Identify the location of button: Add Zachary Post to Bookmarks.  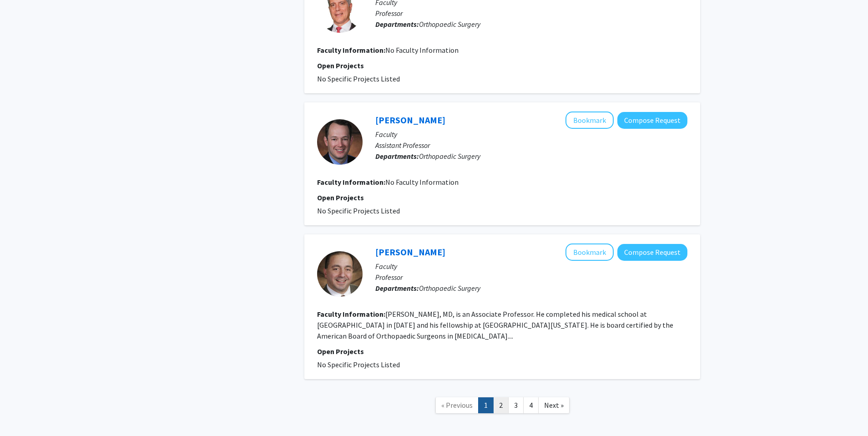
(590, 120).